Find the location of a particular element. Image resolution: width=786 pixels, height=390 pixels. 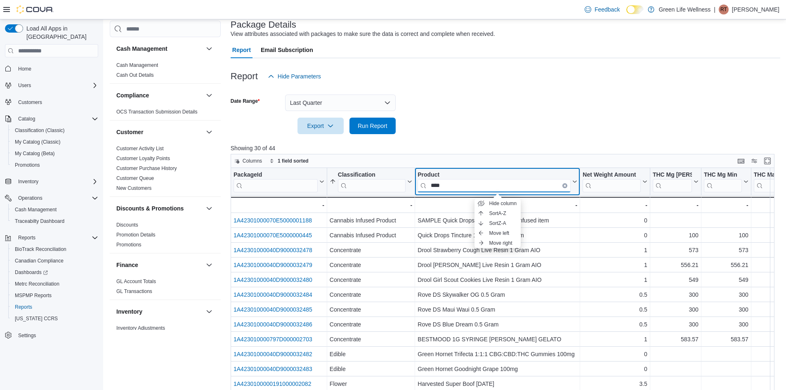

div: 583.57 is located at coordinates (726, 339).